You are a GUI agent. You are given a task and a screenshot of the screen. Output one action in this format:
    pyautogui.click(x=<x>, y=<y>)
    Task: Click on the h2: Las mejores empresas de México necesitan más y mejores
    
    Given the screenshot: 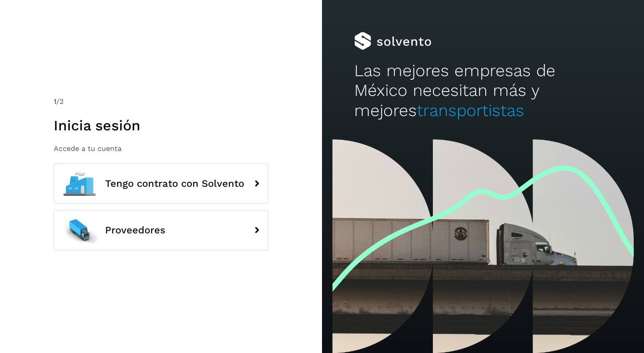 What is the action you would take?
    pyautogui.click(x=483, y=91)
    